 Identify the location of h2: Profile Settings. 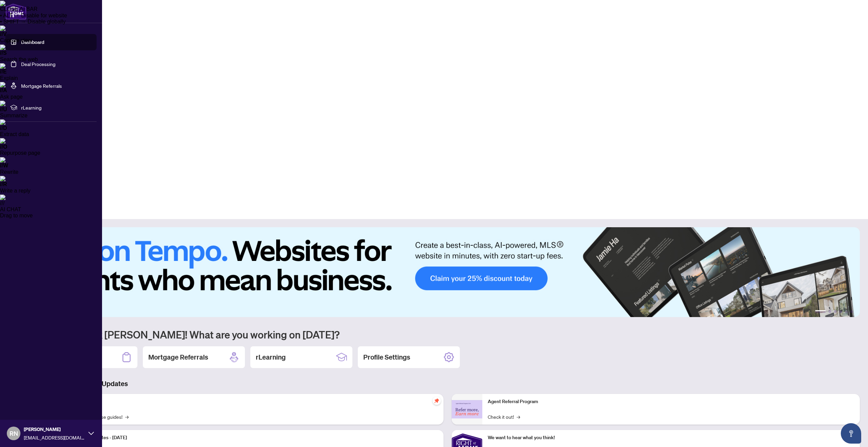
(387, 357).